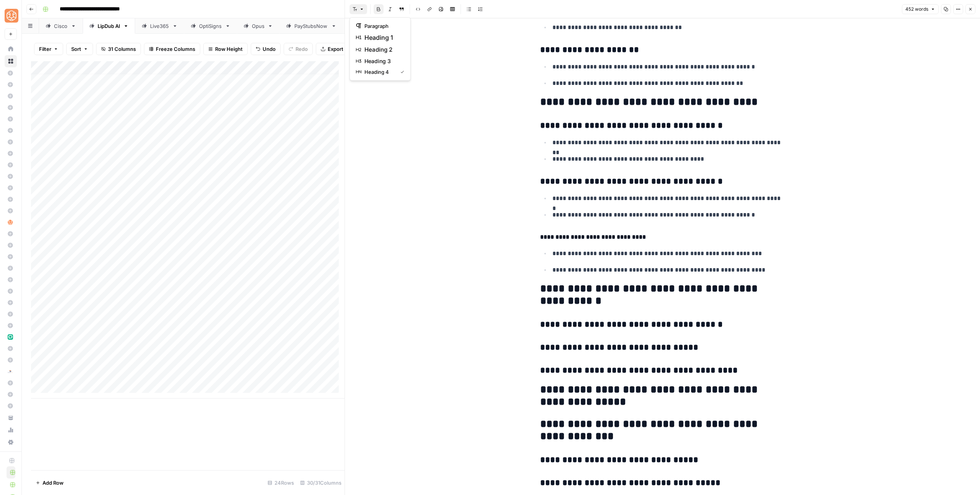  I want to click on span: heading 1, so click(383, 38).